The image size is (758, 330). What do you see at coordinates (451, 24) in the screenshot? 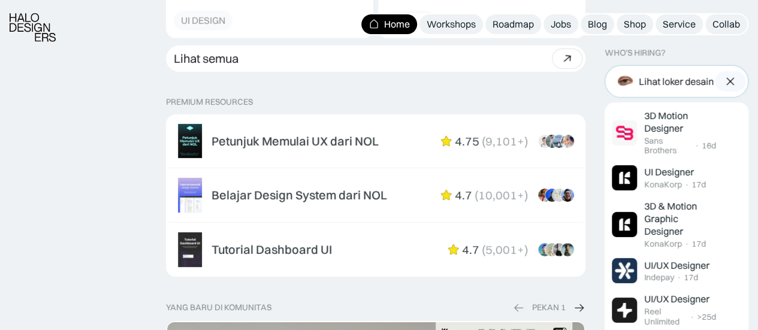
I see `a: Workshops` at bounding box center [451, 24].